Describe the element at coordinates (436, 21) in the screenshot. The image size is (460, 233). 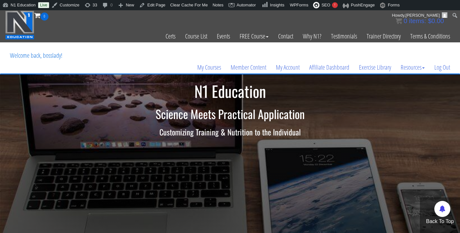
I see `bdi: 0.00` at that location.